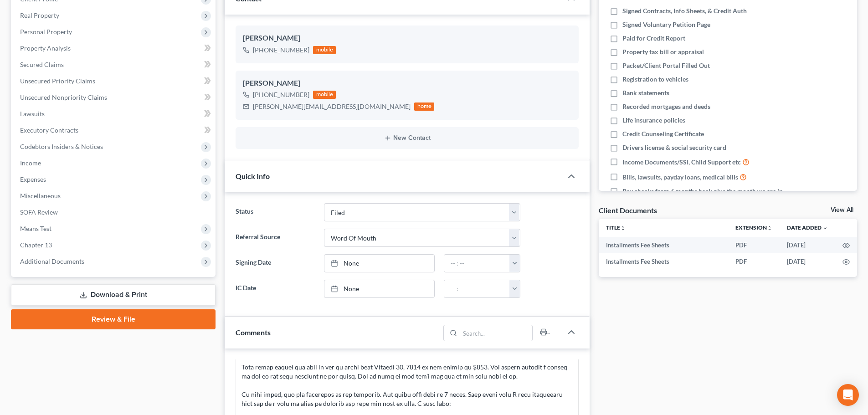 The height and width of the screenshot is (415, 868). What do you see at coordinates (275, 289) in the screenshot?
I see `label: IC Date` at bounding box center [275, 289].